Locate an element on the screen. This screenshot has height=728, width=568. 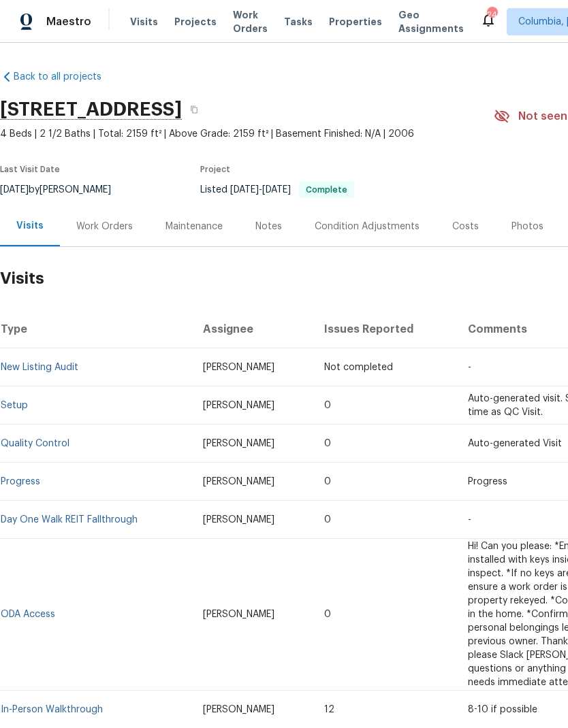
span: Geo Assignments is located at coordinates (431, 21).